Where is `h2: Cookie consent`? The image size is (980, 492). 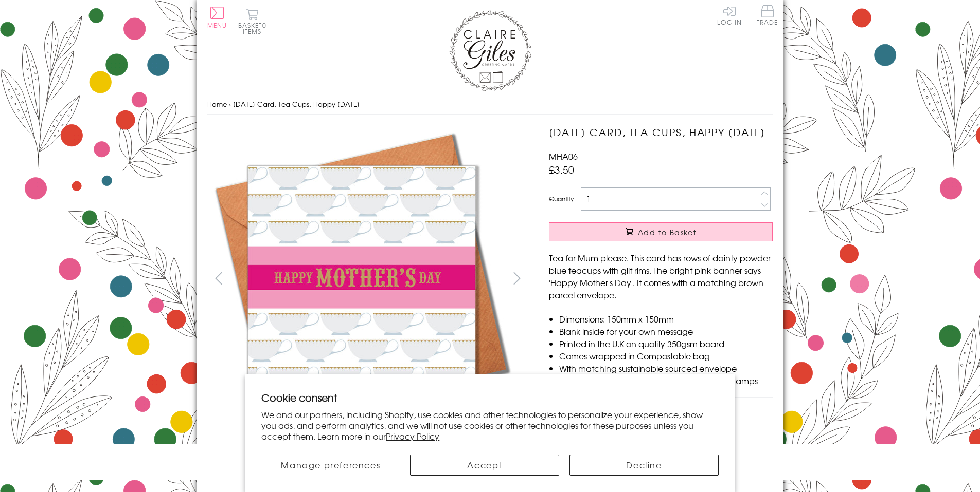 h2: Cookie consent is located at coordinates (490, 398).